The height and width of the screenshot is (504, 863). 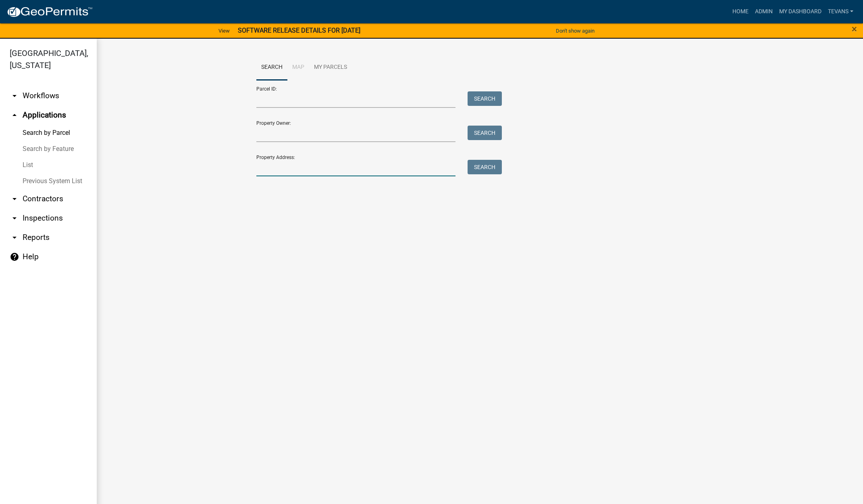 What do you see at coordinates (272, 68) in the screenshot?
I see `a: Search` at bounding box center [272, 68].